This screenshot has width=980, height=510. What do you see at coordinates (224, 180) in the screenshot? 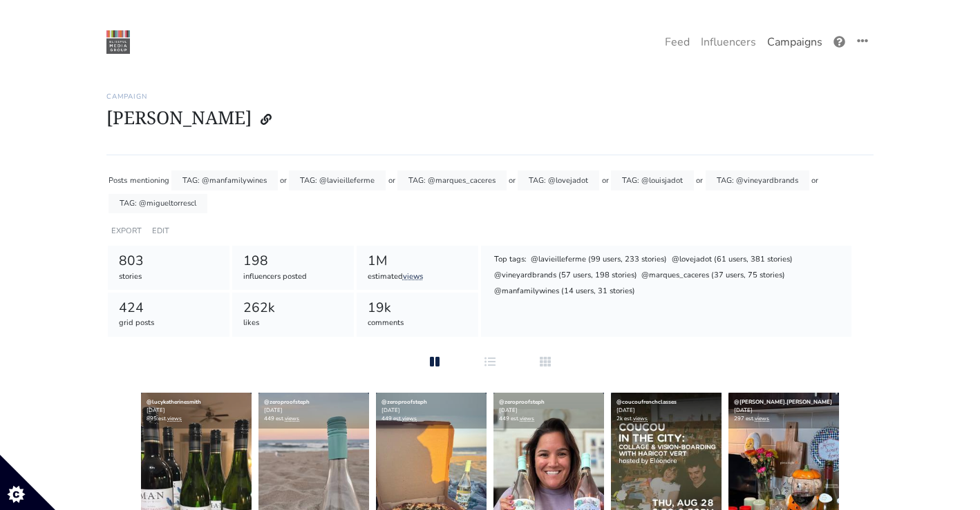
I see `div: TAG: @manfamilywines` at bounding box center [224, 180].